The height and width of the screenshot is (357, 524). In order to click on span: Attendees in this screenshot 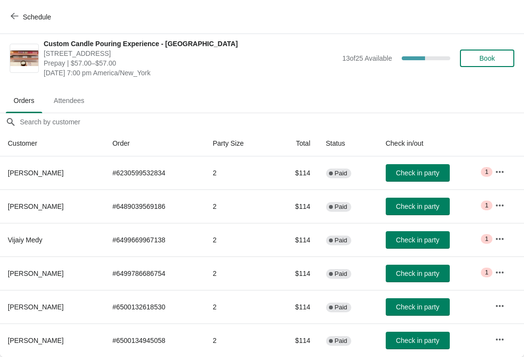, I will do `click(69, 100)`.